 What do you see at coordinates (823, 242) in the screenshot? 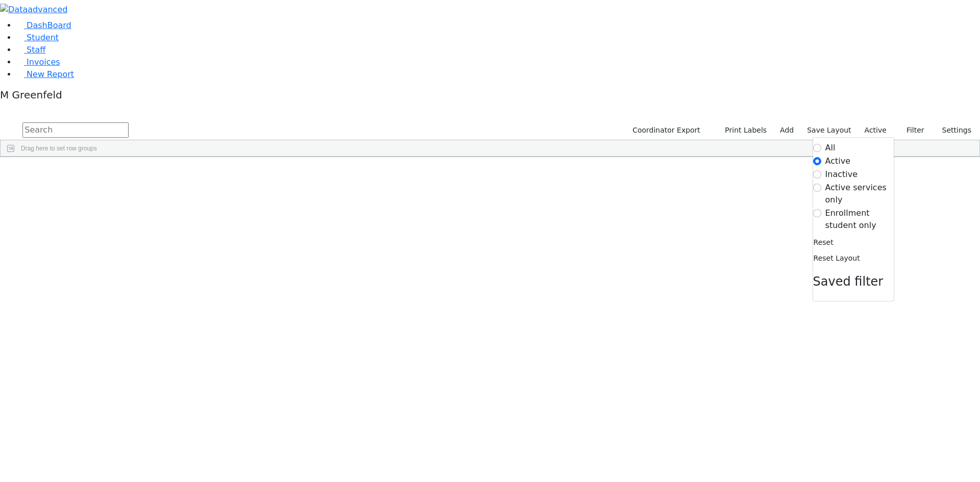
I see `button: Reset` at bounding box center [823, 242].